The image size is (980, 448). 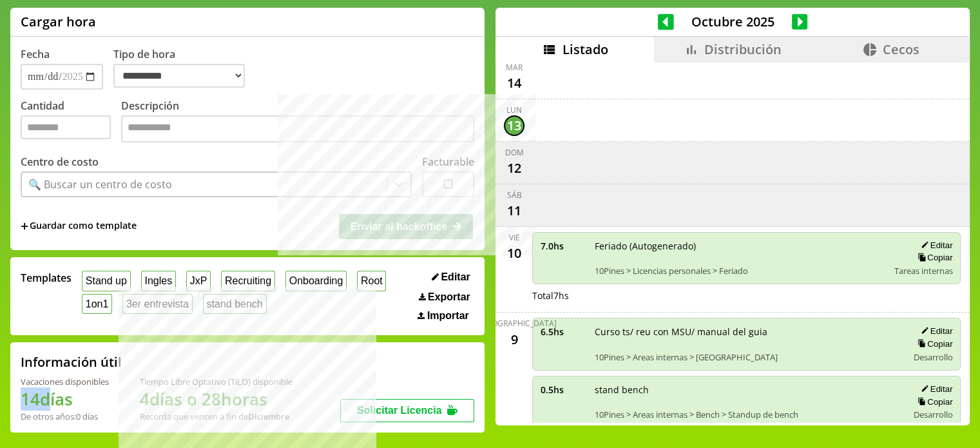 What do you see at coordinates (66, 127) in the screenshot?
I see `input: Cantidad` at bounding box center [66, 127].